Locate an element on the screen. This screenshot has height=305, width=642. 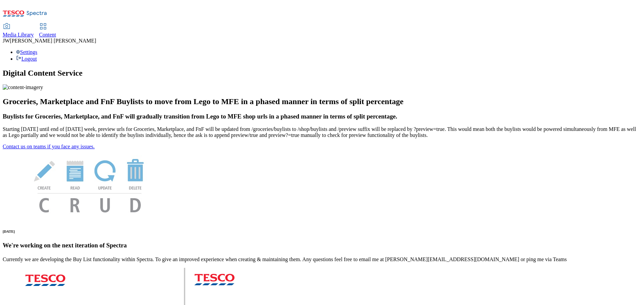
a: Contact us on teams if you face any issues. is located at coordinates (49, 146).